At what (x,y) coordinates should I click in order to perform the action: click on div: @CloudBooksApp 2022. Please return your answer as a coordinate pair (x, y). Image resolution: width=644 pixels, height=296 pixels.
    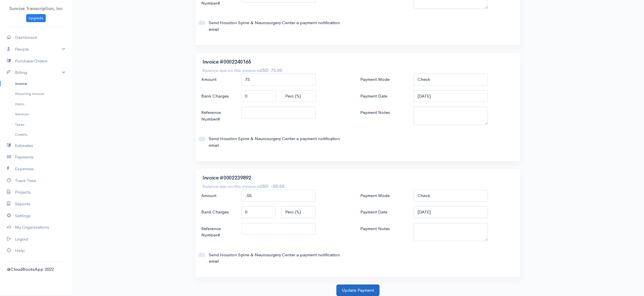
    Looking at the image, I should click on (36, 269).